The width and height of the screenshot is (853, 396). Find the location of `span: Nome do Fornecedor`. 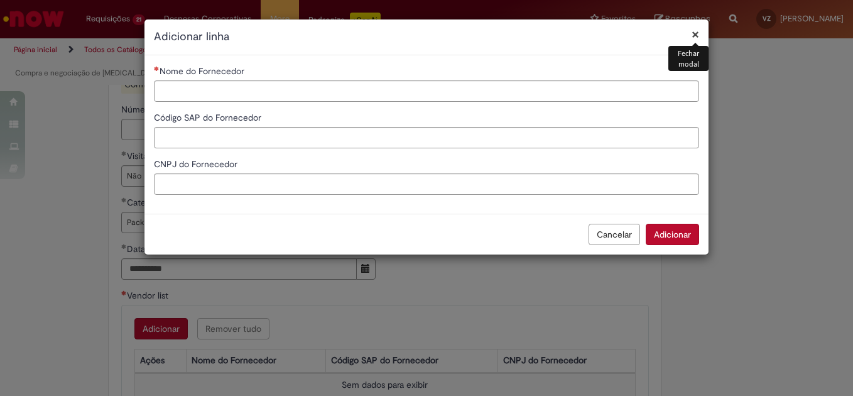

span: Nome do Fornecedor is located at coordinates (203, 71).